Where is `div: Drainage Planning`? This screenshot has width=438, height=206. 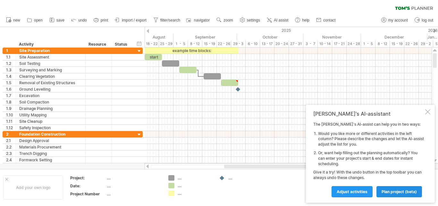 div: Drainage Planning is located at coordinates (51, 108).